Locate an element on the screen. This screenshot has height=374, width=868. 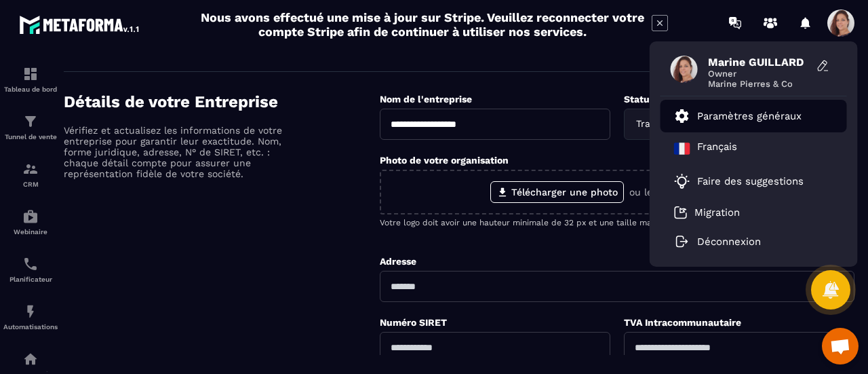
span: Travailleur indépendant is located at coordinates (691, 124).